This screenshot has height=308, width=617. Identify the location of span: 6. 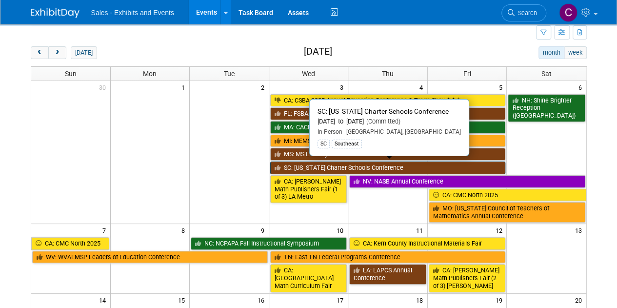
(582, 87).